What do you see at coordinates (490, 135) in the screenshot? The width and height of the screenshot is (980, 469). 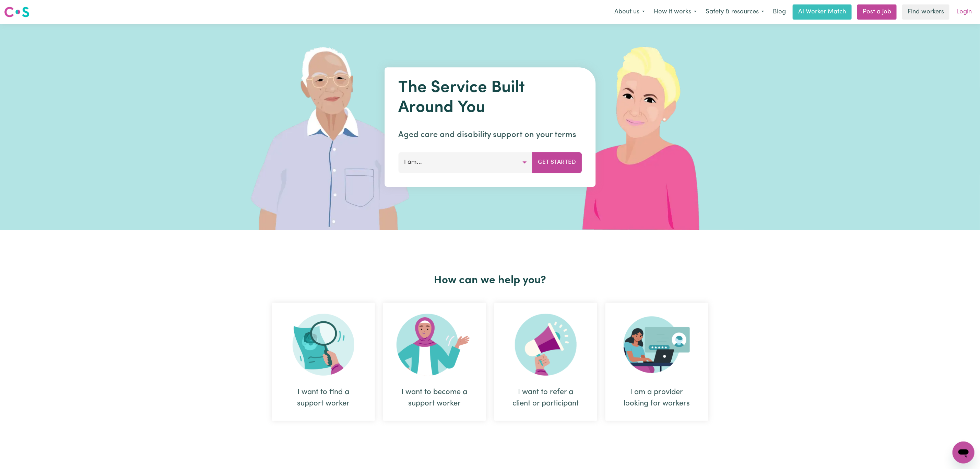 I see `p: Aged care and disability support on your terms` at bounding box center [490, 135].